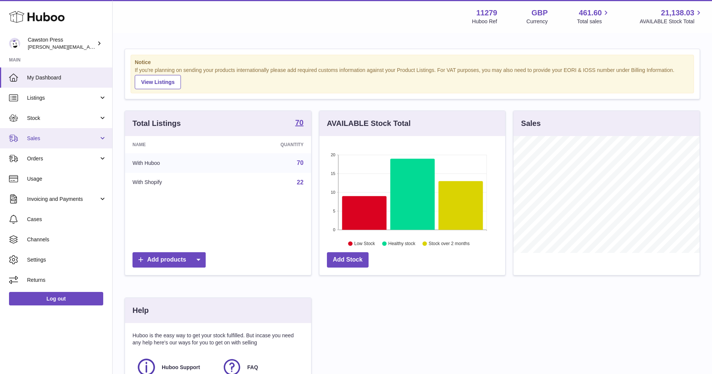 This screenshot has height=374, width=712. Describe the element at coordinates (671, 21) in the screenshot. I see `span: AVAILABLE Stock Total` at that location.